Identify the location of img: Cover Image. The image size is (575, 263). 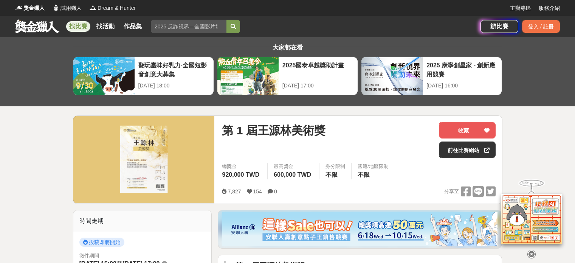
(144, 159).